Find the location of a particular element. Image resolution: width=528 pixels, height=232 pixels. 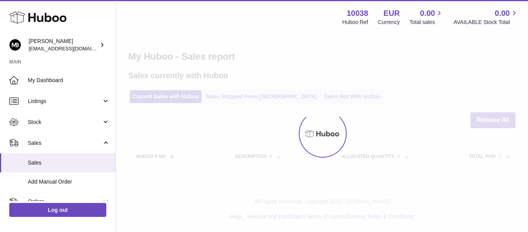

span: Listings is located at coordinates (65, 101).